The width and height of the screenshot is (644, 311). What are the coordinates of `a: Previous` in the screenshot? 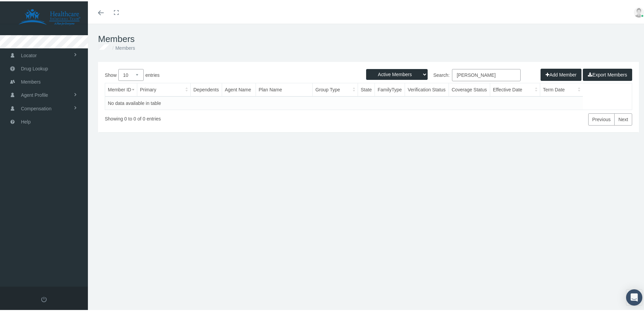 It's located at (602, 118).